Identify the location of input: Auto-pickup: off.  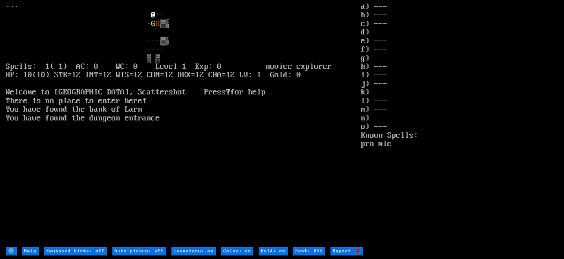
(139, 251).